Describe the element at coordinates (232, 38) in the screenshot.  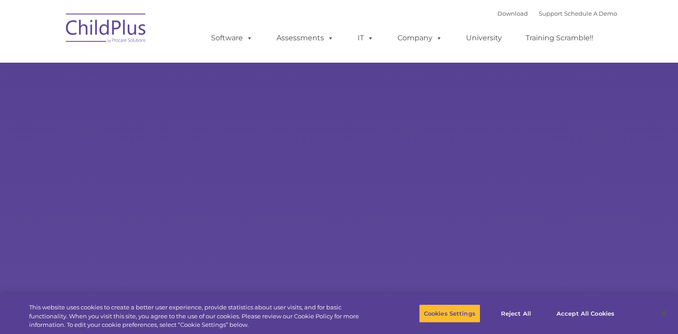
I see `a: Software` at that location.